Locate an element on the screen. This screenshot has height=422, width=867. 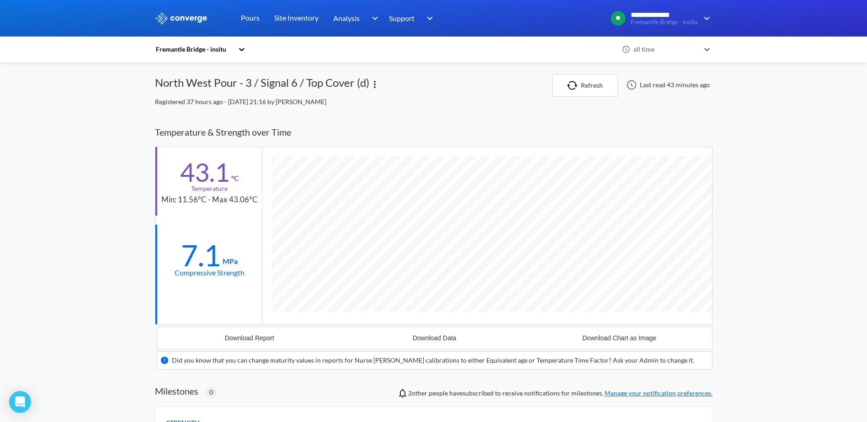
img: icon-refresh.svg is located at coordinates (574, 85).